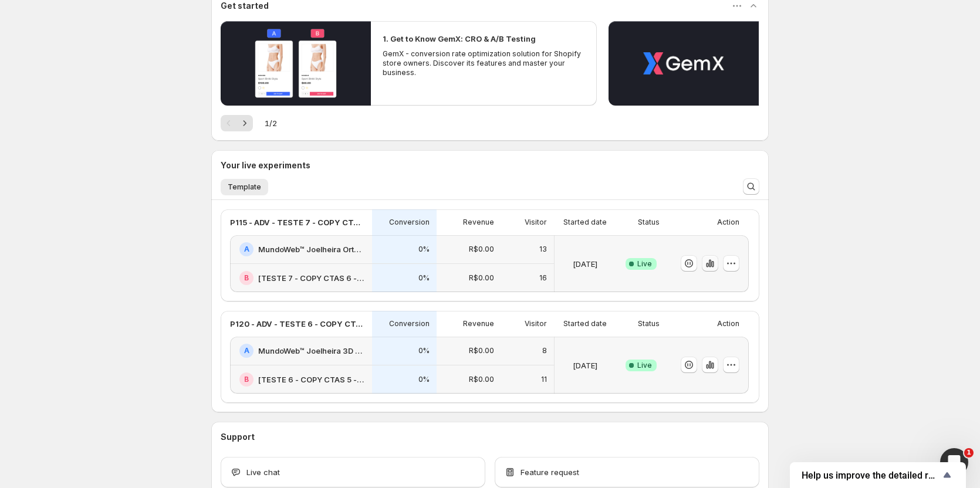 This screenshot has width=980, height=488. I want to click on h3: Your live experiments, so click(266, 166).